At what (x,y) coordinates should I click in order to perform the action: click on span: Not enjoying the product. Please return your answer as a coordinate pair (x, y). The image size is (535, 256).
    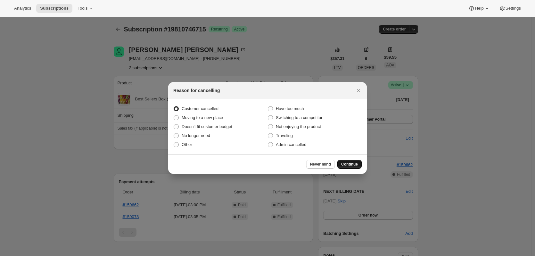
    Looking at the image, I should click on (298, 126).